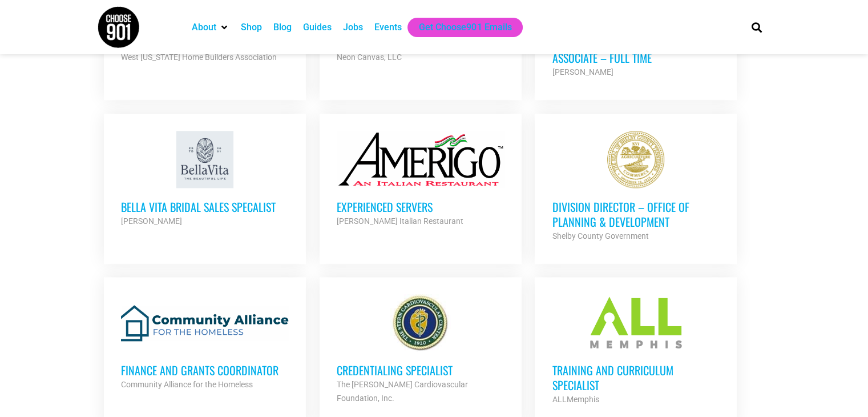  Describe the element at coordinates (353, 27) in the screenshot. I see `a: Jobs` at that location.